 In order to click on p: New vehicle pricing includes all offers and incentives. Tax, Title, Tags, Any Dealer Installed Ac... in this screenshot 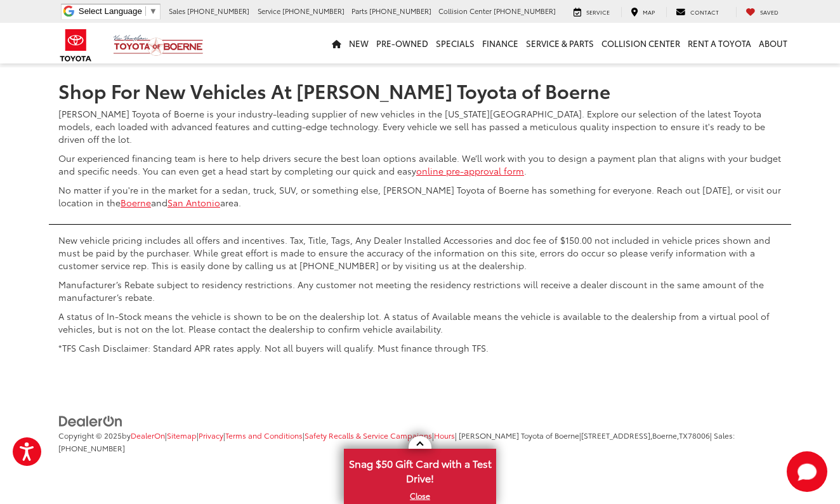, I will do `click(420, 252)`.